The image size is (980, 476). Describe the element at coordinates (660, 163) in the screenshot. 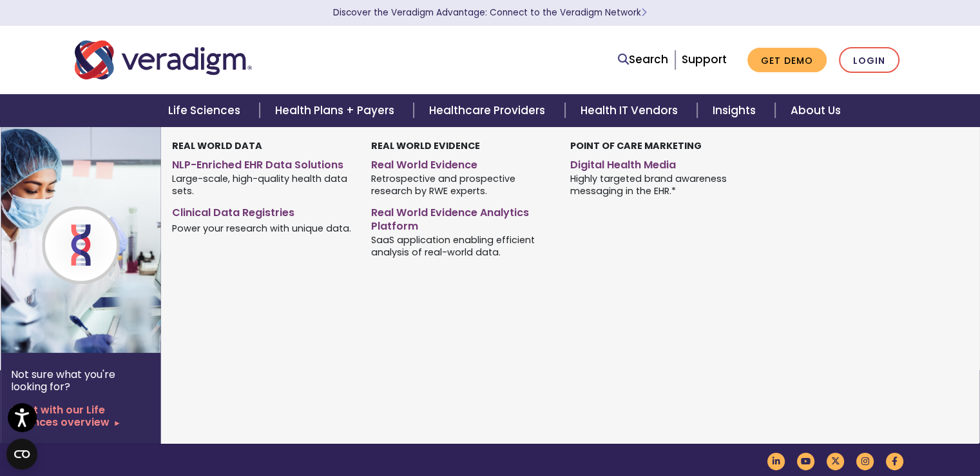

I see `a: Digital Health Media` at that location.